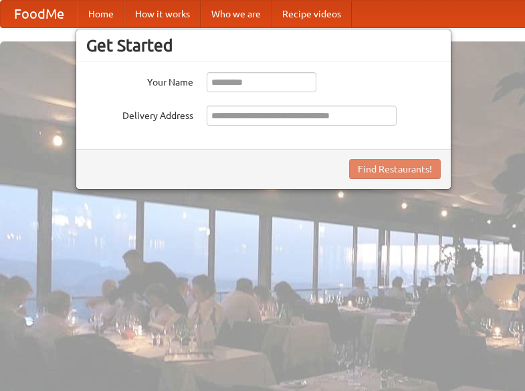 The image size is (525, 391). Describe the element at coordinates (101, 14) in the screenshot. I see `a: Home` at that location.